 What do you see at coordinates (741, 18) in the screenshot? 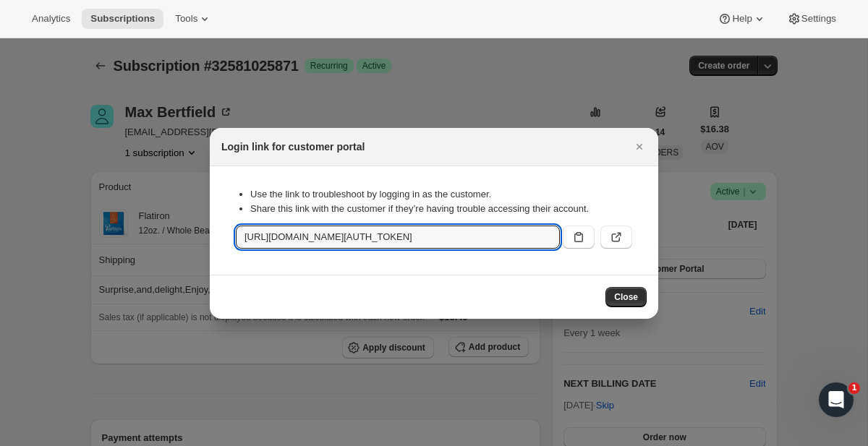
I see `span: Help` at bounding box center [741, 18].